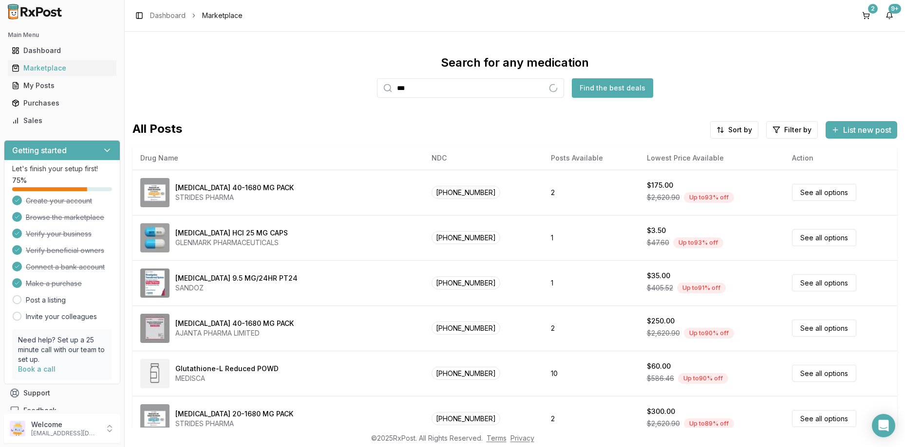  Describe the element at coordinates (62, 393) in the screenshot. I see `button: Support` at that location.